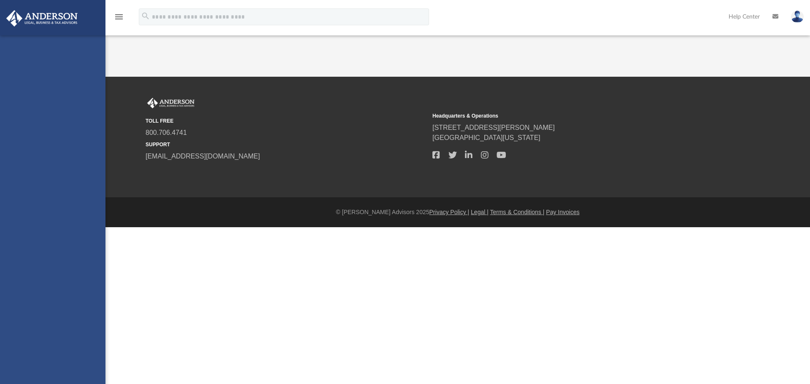 The height and width of the screenshot is (384, 810). Describe the element at coordinates (286, 121) in the screenshot. I see `small: TOLL FREE` at that location.